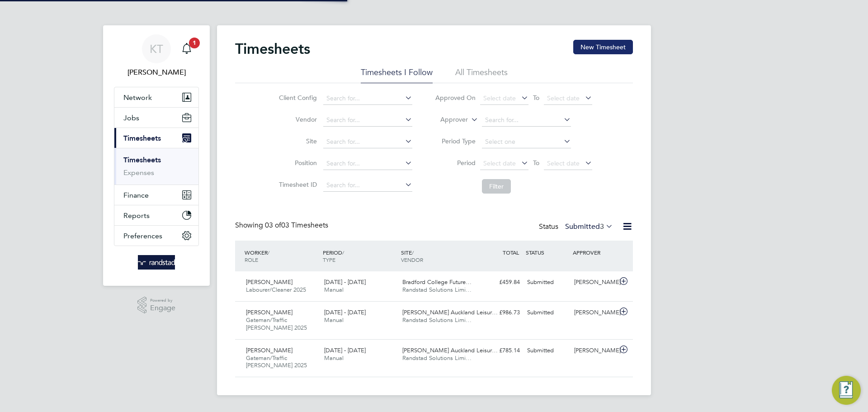  Describe the element at coordinates (297, 225) in the screenshot. I see `span: 03 Timesheets` at that location.